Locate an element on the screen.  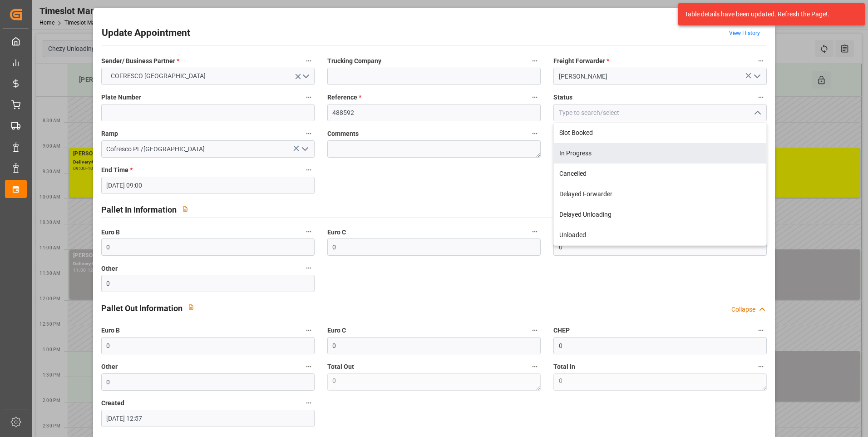
span: Freight Forwarder is located at coordinates (581, 61).